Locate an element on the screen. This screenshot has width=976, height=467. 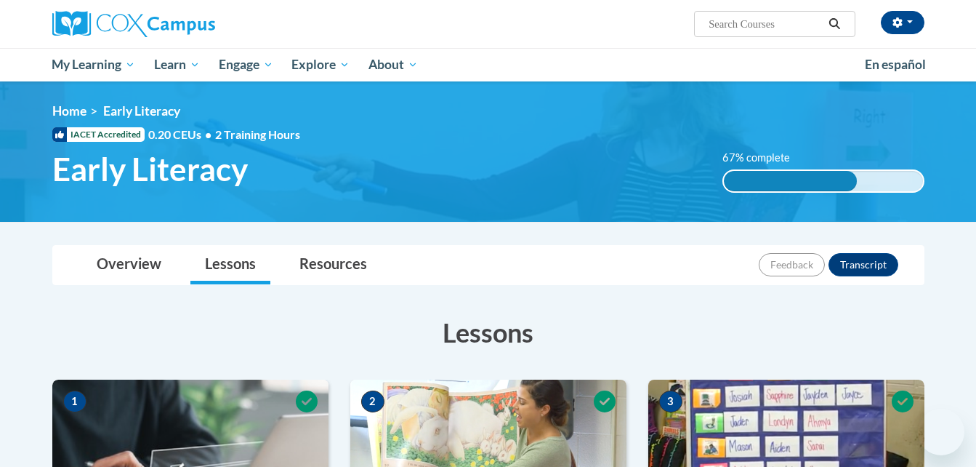
a: Explore is located at coordinates (321, 65).